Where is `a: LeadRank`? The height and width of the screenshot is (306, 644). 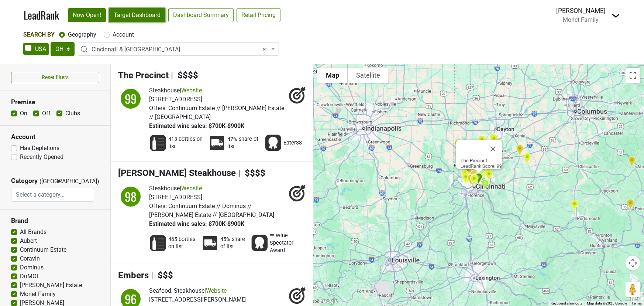
a: LeadRank is located at coordinates (41, 15).